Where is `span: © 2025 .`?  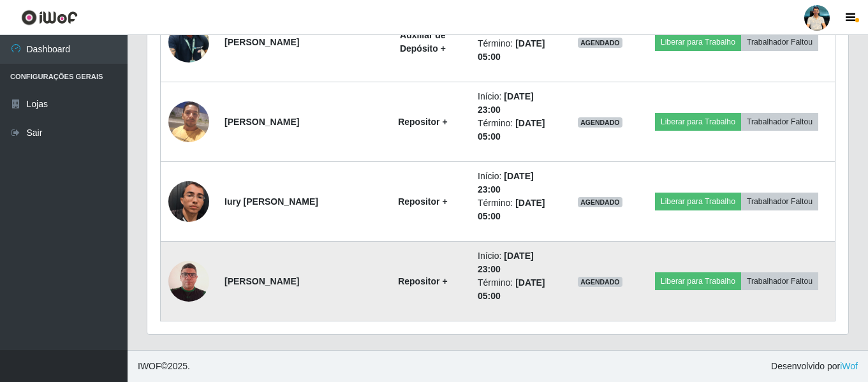
span: © 2025 . is located at coordinates (164, 366).